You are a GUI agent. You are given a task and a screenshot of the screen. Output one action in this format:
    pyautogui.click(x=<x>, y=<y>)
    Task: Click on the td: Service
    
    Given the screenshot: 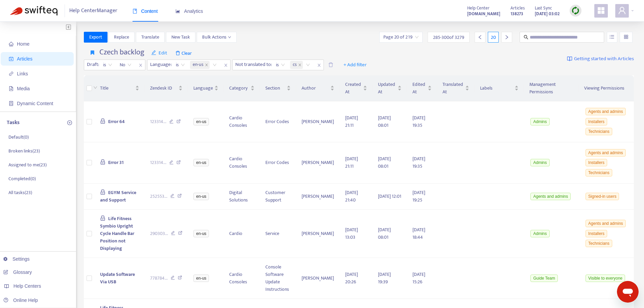 What is the action you would take?
    pyautogui.click(x=278, y=234)
    